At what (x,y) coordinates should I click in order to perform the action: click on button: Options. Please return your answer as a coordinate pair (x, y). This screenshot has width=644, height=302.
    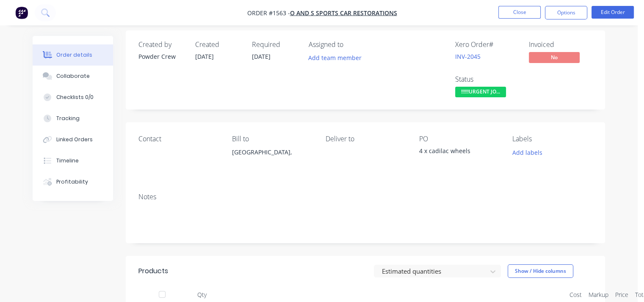
    Looking at the image, I should click on (566, 12).